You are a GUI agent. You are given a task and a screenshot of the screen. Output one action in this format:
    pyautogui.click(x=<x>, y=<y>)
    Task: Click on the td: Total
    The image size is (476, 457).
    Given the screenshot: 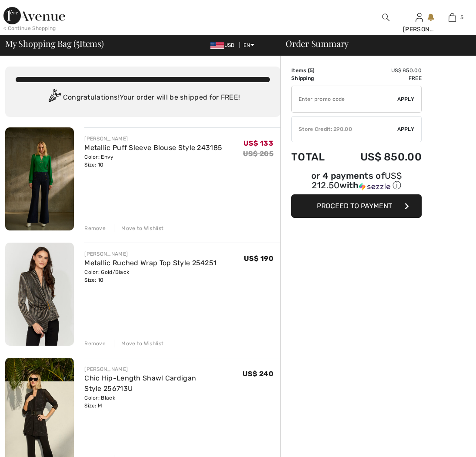 What is the action you would take?
    pyautogui.click(x=314, y=157)
    